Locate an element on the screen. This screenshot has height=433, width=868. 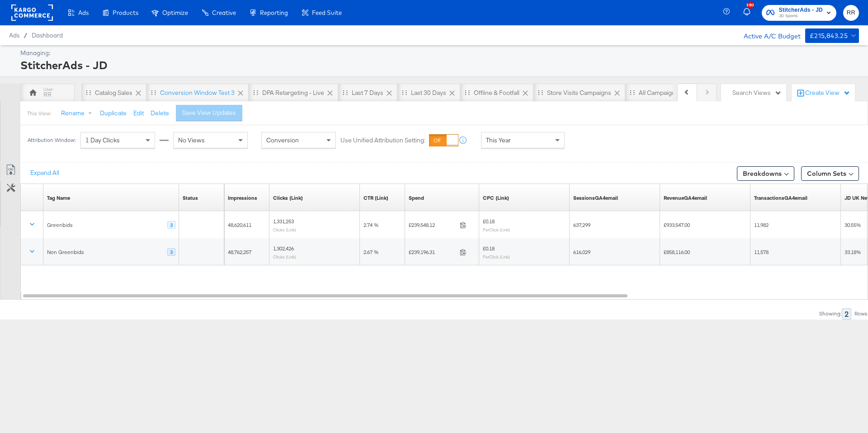
div: This View: is located at coordinates (39, 114).